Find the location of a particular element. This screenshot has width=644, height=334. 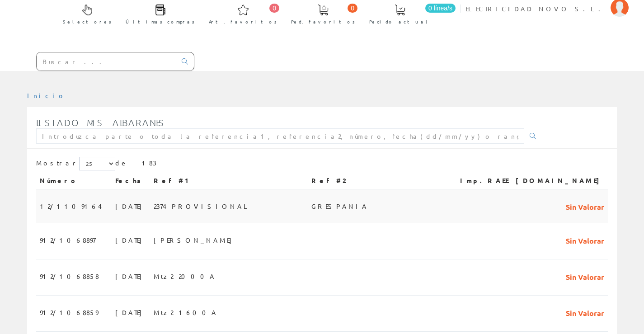

span: Mtz2 1600A is located at coordinates (186, 312).